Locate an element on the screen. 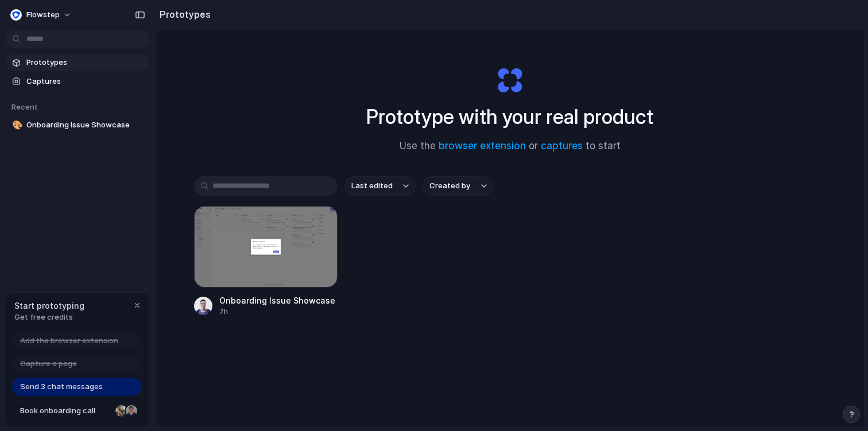 The height and width of the screenshot is (431, 868). span: Send 3 chat messages is located at coordinates (61, 387).